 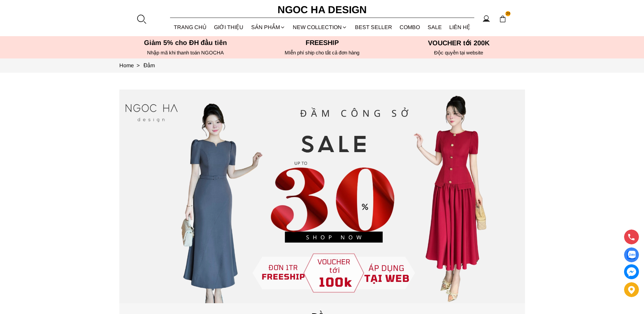 I want to click on a: Combo, so click(x=410, y=27).